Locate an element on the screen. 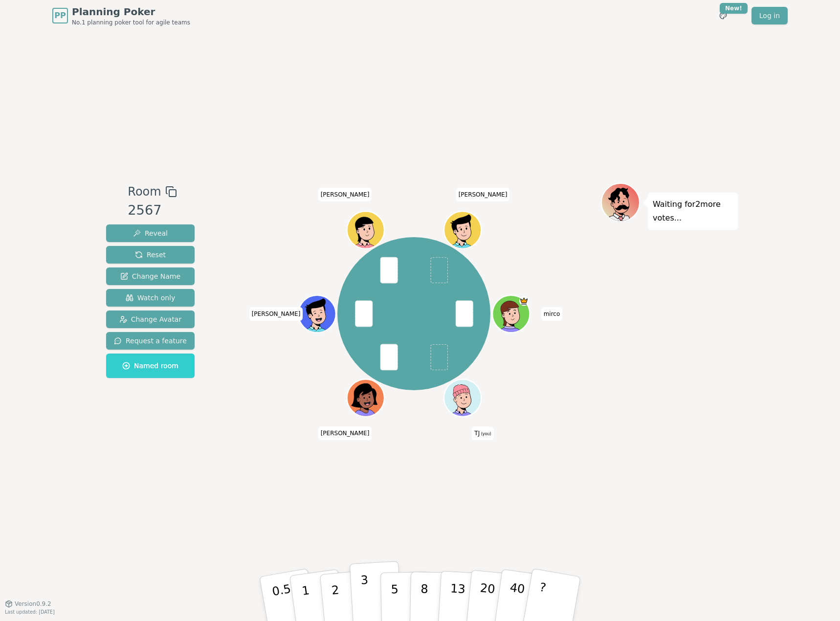 This screenshot has height=621, width=840. span: Change Name is located at coordinates (150, 276).